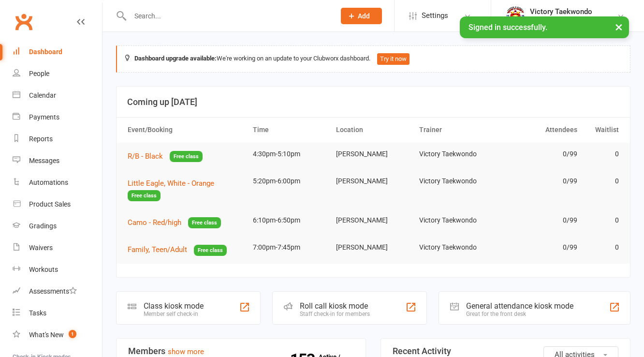 This screenshot has width=644, height=357. Describe the element at coordinates (186, 129) in the screenshot. I see `th: Event/Booking` at that location.